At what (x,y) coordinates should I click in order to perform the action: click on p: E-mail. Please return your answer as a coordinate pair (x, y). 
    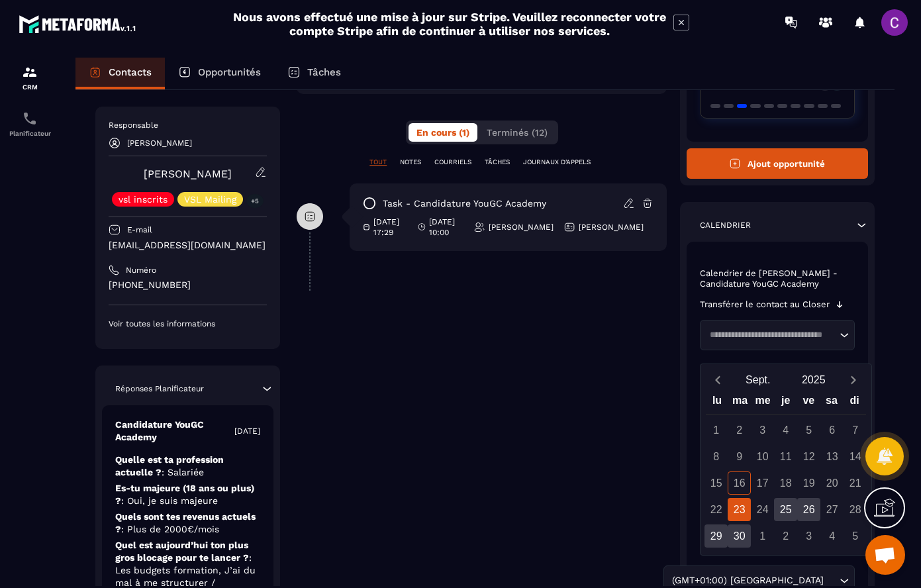
    Looking at the image, I should click on (140, 230).